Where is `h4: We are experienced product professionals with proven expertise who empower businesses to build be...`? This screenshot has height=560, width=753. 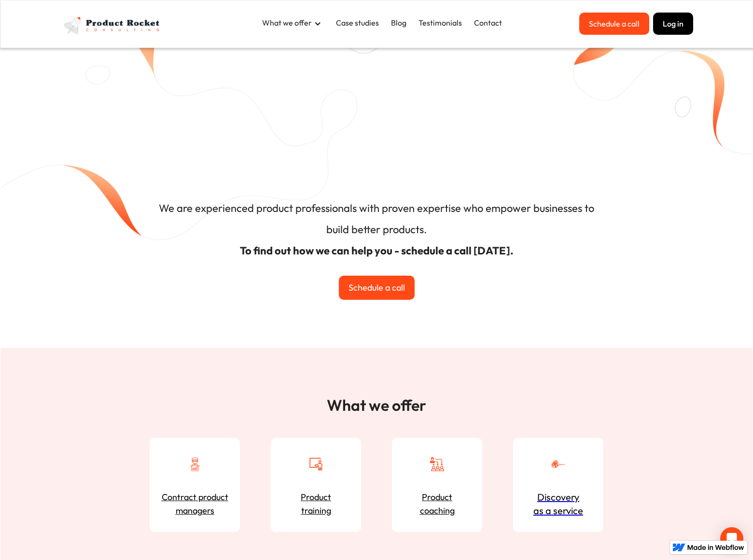 h4: We are experienced product professionals with proven expertise who empower businesses to build be... is located at coordinates (377, 232).